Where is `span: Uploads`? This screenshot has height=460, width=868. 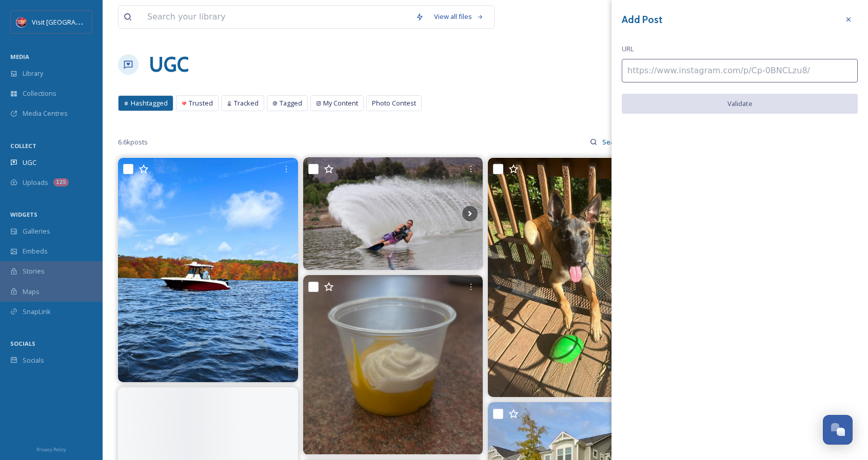 span: Uploads is located at coordinates (35, 182).